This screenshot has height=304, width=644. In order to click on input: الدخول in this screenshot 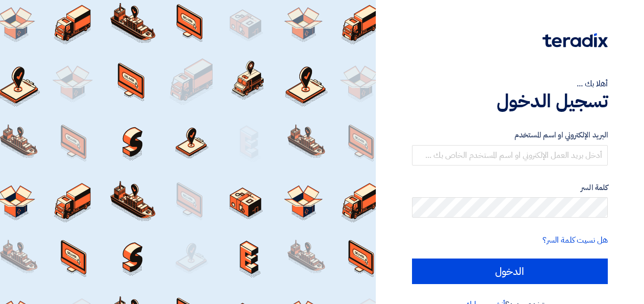, I will do `click(510, 271)`.